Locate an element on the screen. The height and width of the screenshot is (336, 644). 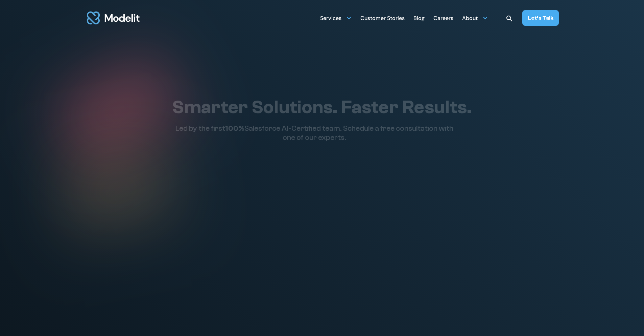
h1: Smarter Solutions. Faster Results. is located at coordinates (322, 108).